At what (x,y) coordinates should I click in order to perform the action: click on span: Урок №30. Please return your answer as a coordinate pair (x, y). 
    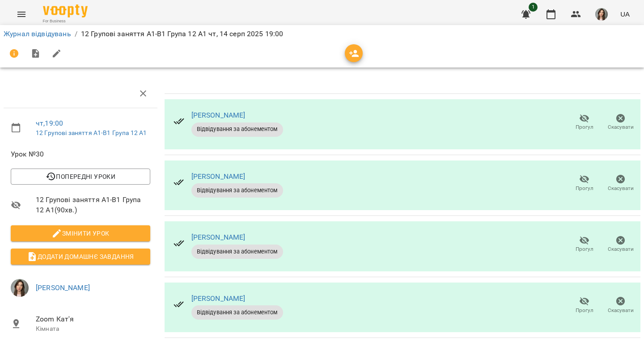
    Looking at the image, I should click on (81, 154).